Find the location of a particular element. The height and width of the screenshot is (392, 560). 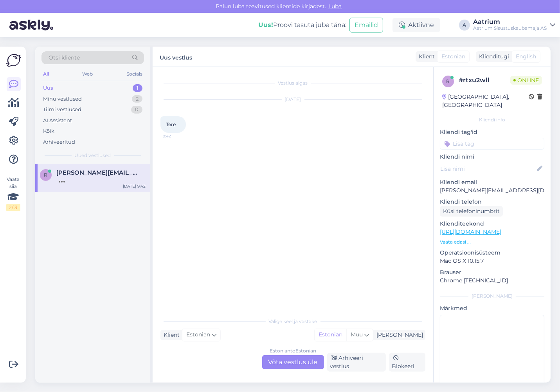

div: # rtxu2wll is located at coordinates (485, 80).